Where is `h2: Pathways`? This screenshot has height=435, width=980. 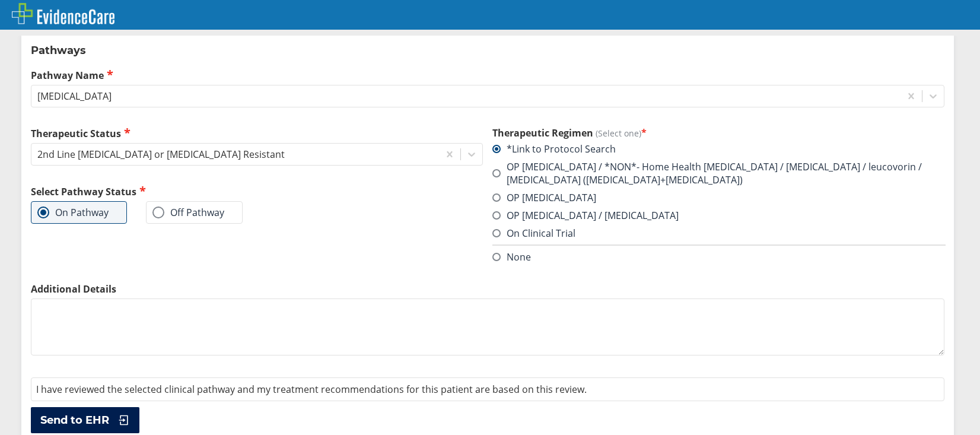 h2: Pathways is located at coordinates (487, 51).